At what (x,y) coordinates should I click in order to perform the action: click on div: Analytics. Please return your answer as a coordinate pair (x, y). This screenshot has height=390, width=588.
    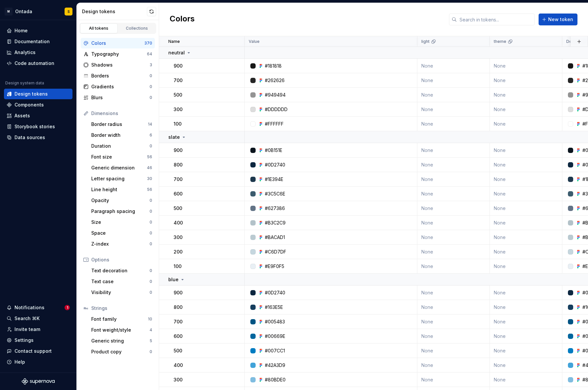
    Looking at the image, I should click on (25, 52).